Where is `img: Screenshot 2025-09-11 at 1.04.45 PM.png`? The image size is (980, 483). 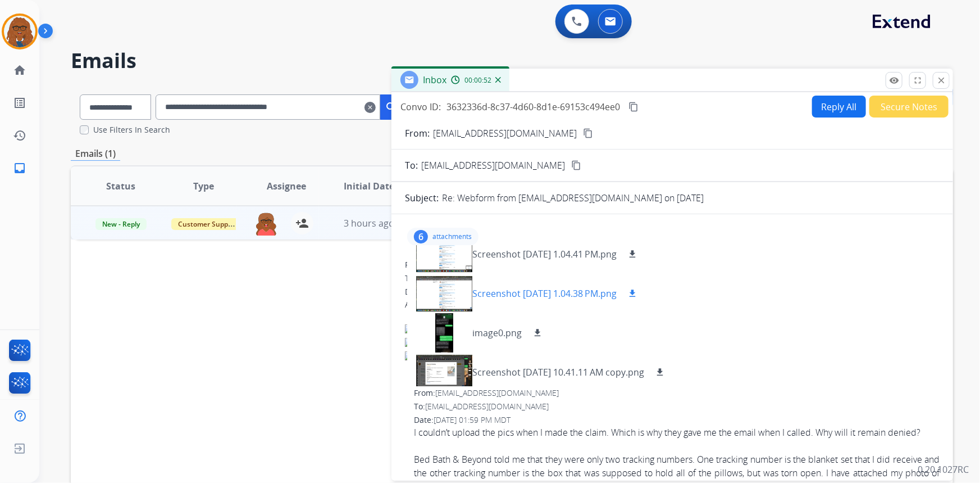 img: Screenshot 2025-09-11 at 1.04.45 PM.png is located at coordinates (584, 331).